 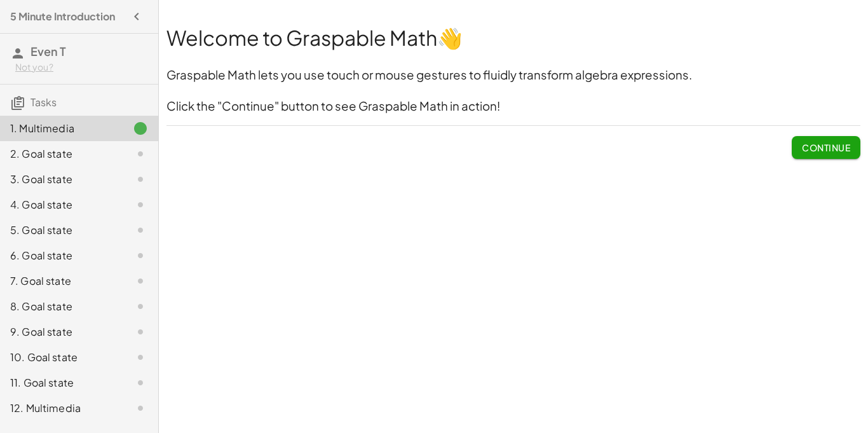 What do you see at coordinates (513, 106) in the screenshot?
I see `h3: Click the "Continue" button to see Graspable Math in action!` at bounding box center [513, 106].